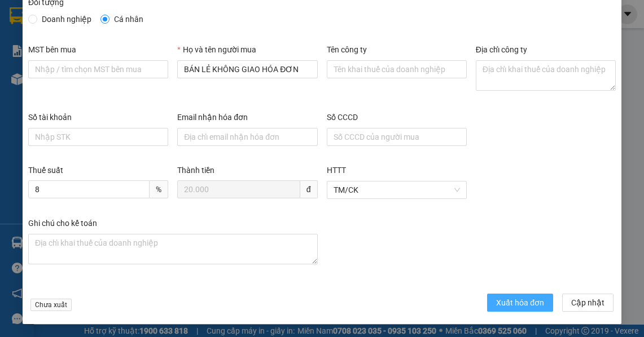  Describe the element at coordinates (196, 170) in the screenshot. I see `label: Thành tiền` at that location.